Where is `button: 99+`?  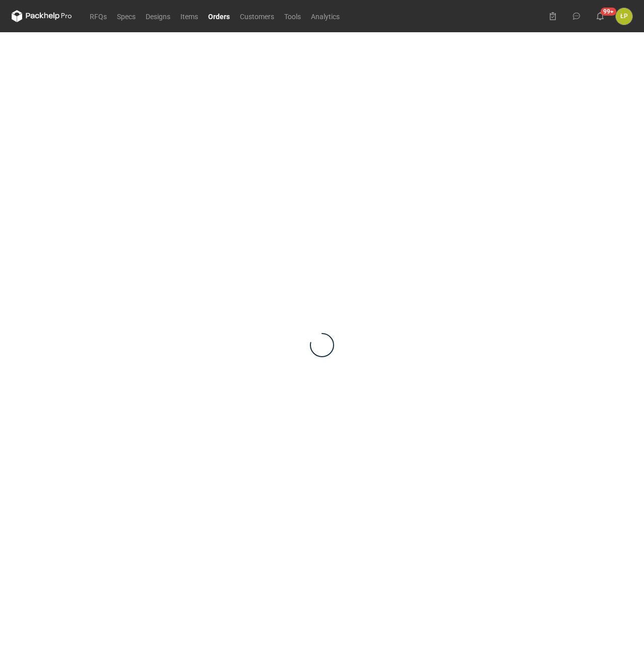
button: 99+ is located at coordinates (600, 16).